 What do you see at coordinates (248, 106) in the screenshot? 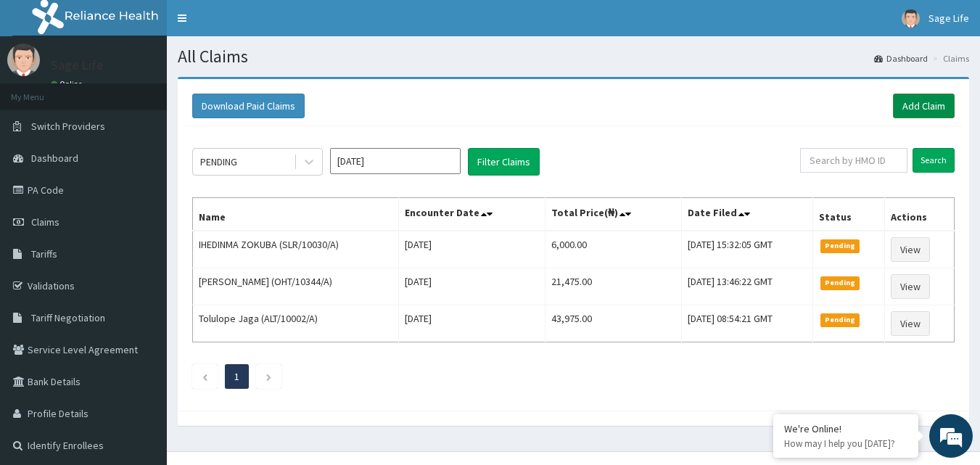
I see `button: Download Paid Claims` at bounding box center [248, 106].